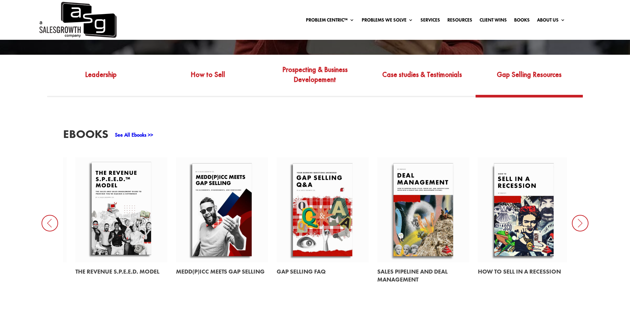 The image size is (630, 319). Describe the element at coordinates (522, 21) in the screenshot. I see `a: Books` at that location.